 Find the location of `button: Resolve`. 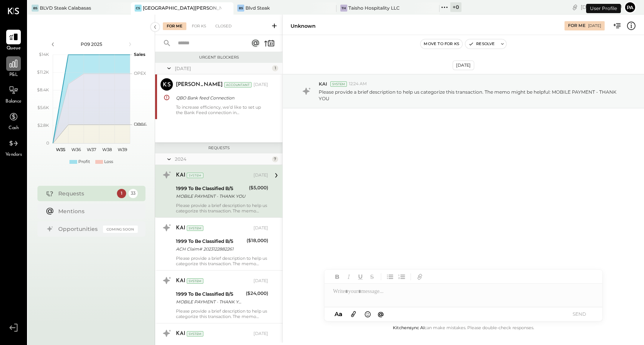

button: Resolve is located at coordinates (481, 44).